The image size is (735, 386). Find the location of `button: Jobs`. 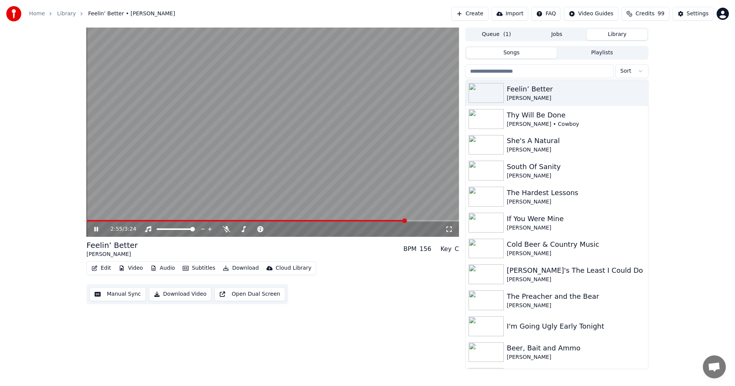

button: Jobs is located at coordinates (557, 34).